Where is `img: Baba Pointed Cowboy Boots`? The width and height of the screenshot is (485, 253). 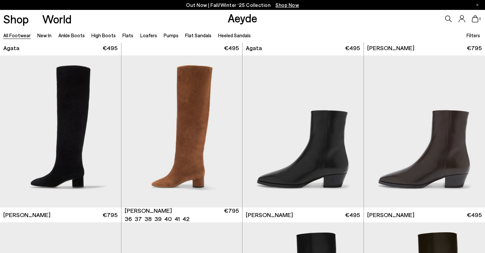
img: Baba Pointed Cowboy Boots is located at coordinates (303, 131).